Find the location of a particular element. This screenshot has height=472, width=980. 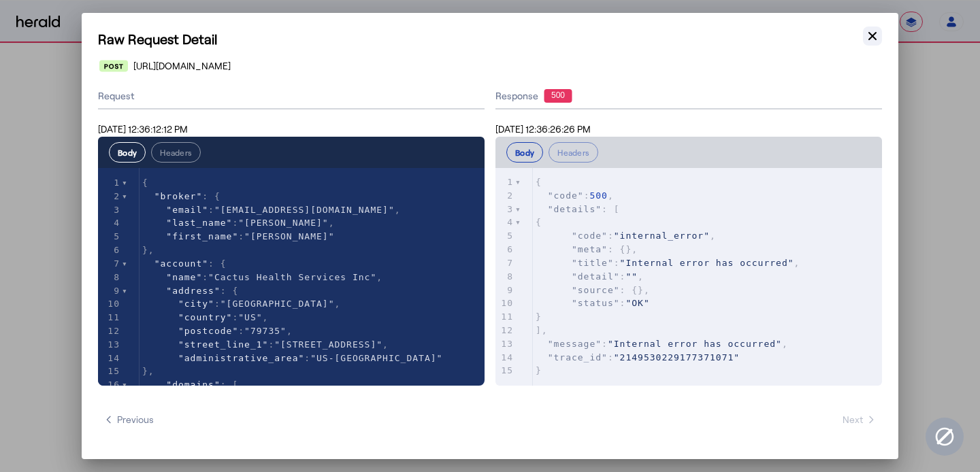

span: "US" is located at coordinates (250, 317).